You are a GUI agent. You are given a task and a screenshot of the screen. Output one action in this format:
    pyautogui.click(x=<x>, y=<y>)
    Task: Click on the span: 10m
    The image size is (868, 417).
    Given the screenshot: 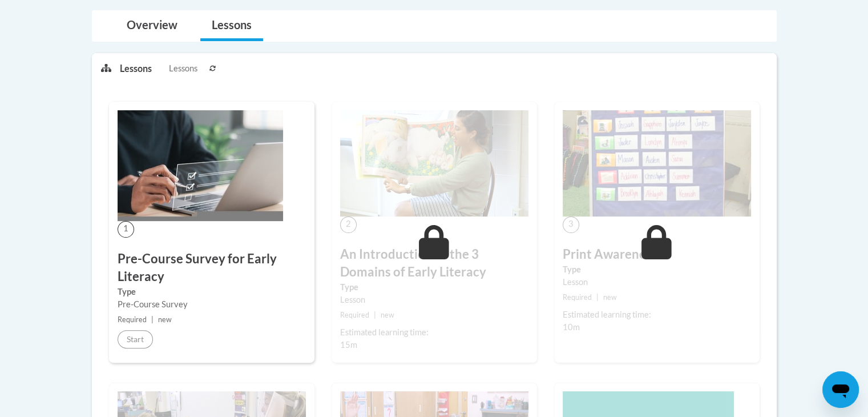 What is the action you would take?
    pyautogui.click(x=572, y=327)
    